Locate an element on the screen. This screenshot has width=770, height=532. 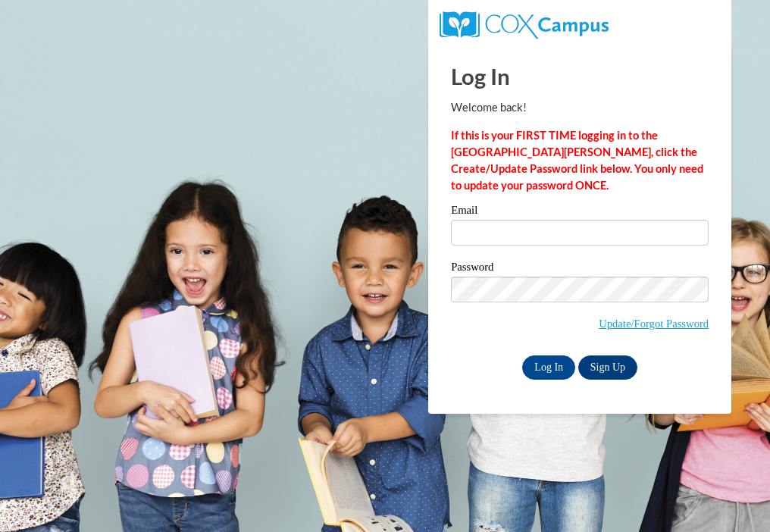
h1: Log In is located at coordinates (580, 76).